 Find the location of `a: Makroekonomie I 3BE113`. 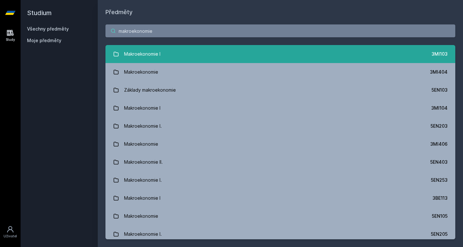

a: Makroekonomie I 3BE113 is located at coordinates (280, 198).